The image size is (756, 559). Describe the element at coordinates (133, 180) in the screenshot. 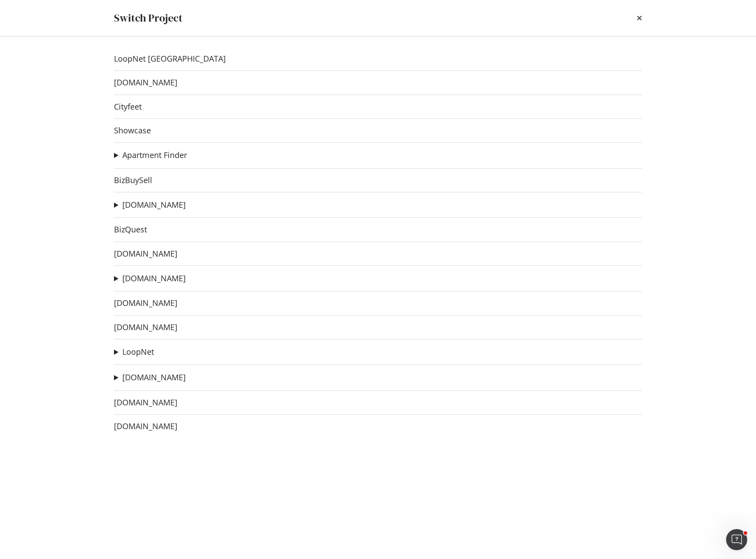

I see `a: BizBuySell` at that location.